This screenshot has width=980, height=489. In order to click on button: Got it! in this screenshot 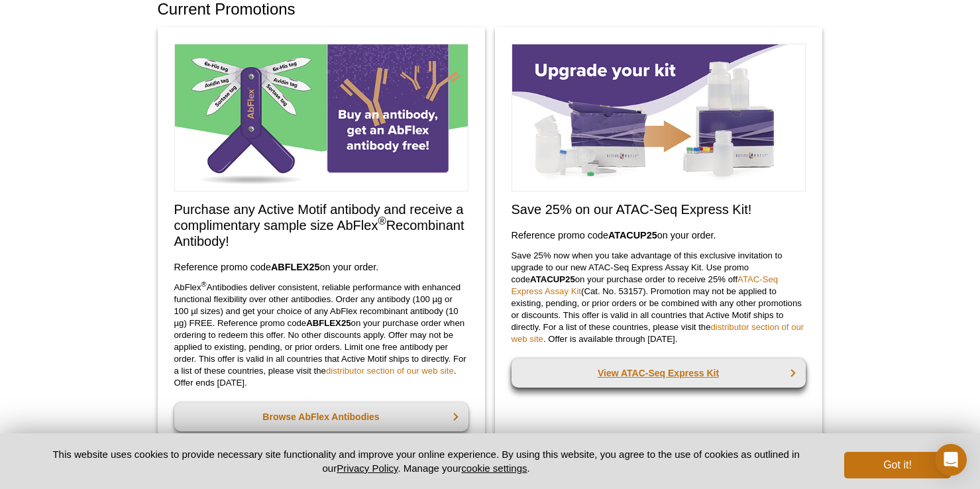, I will do `click(897, 465)`.